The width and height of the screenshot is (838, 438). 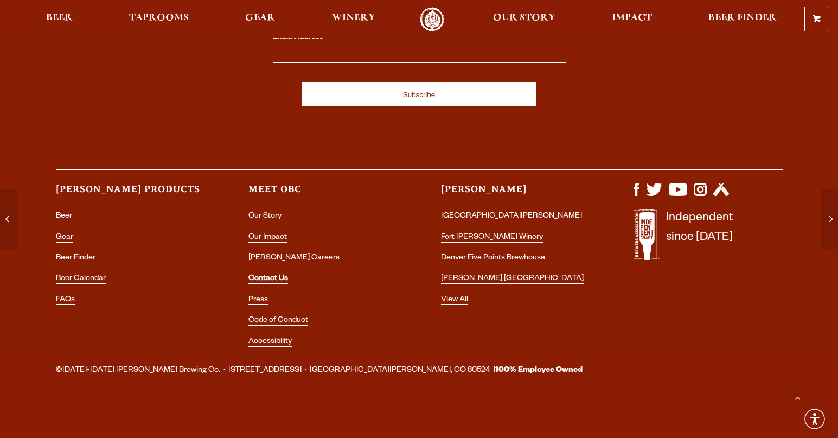 What do you see at coordinates (432, 19) in the screenshot?
I see `a: Odell Home` at bounding box center [432, 19].